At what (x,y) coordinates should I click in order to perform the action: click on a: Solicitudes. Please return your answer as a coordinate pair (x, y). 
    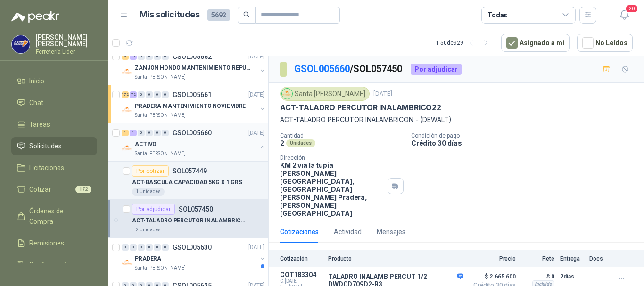
    Looking at the image, I should click on (54, 146).